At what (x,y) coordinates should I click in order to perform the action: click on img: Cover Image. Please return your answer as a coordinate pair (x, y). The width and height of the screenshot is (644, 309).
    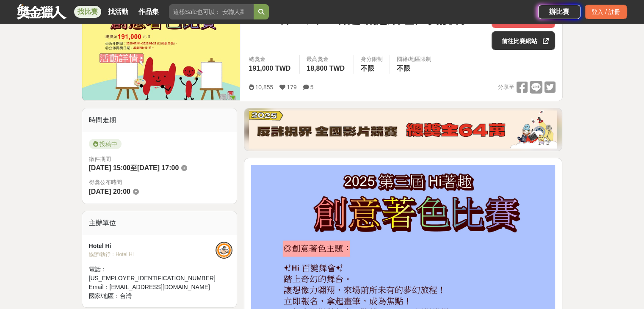
    Looking at the image, I should click on (161, 51).